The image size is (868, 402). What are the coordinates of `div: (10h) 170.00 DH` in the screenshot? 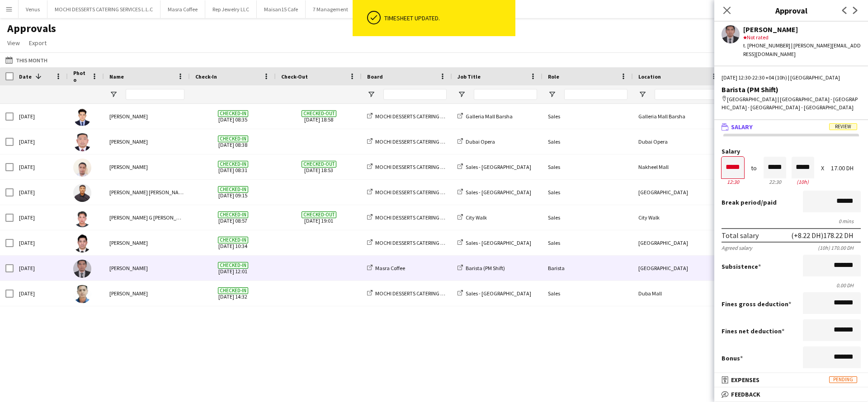 It's located at (839, 248).